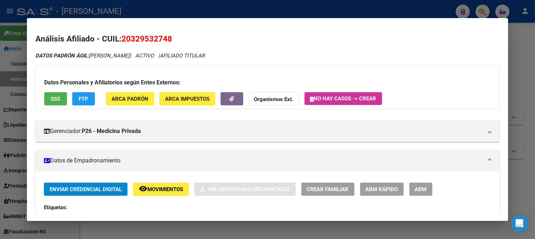 This screenshot has height=239, width=535. I want to click on button: Enviar Credencial Digital, so click(86, 189).